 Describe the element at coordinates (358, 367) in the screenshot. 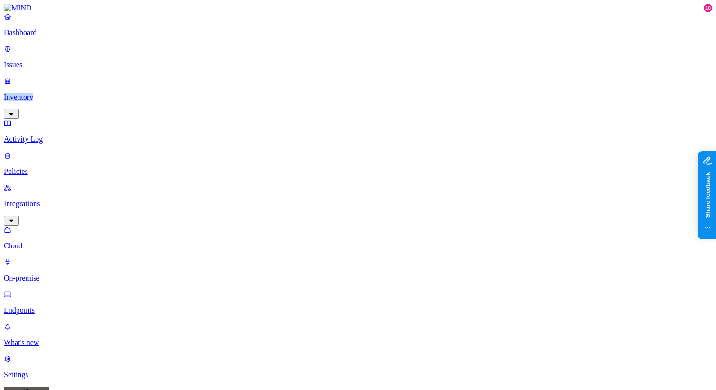

I see `a: Settings` at that location.